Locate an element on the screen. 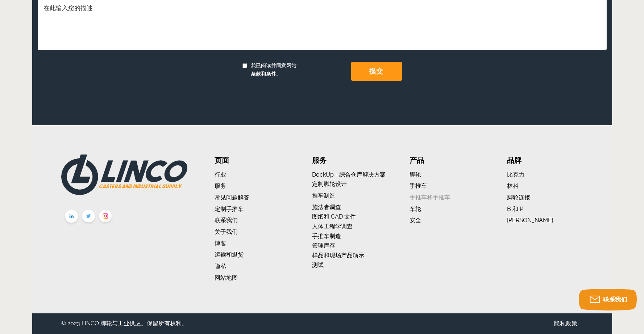 The image size is (644, 334). font: 安全 is located at coordinates (415, 220).